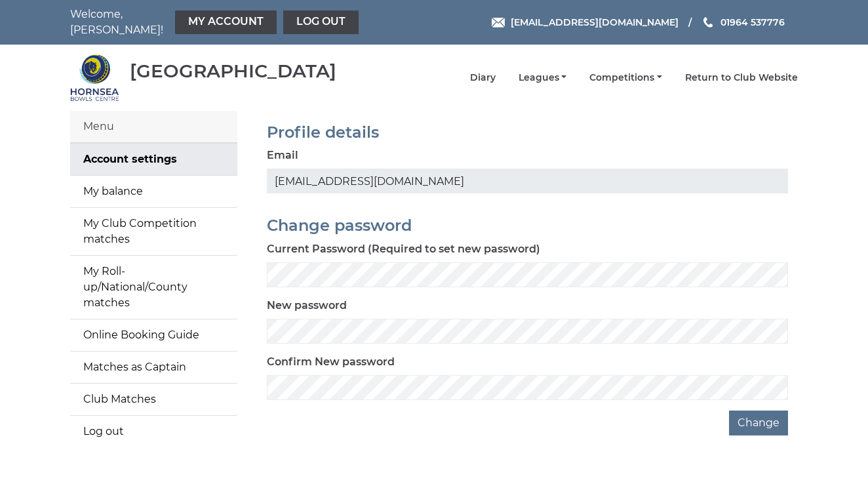  Describe the element at coordinates (526, 225) in the screenshot. I see `h2: Change password` at that location.